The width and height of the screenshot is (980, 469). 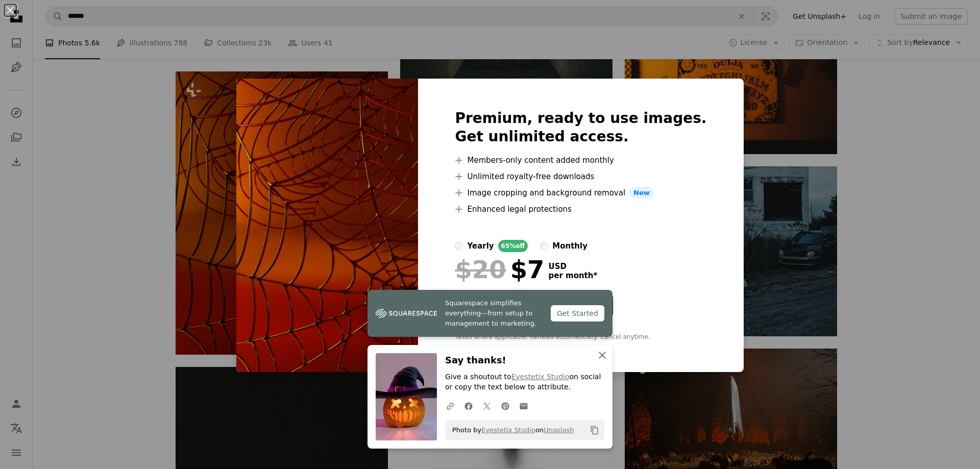 I want to click on li: Enhanced legal protections, so click(x=580, y=209).